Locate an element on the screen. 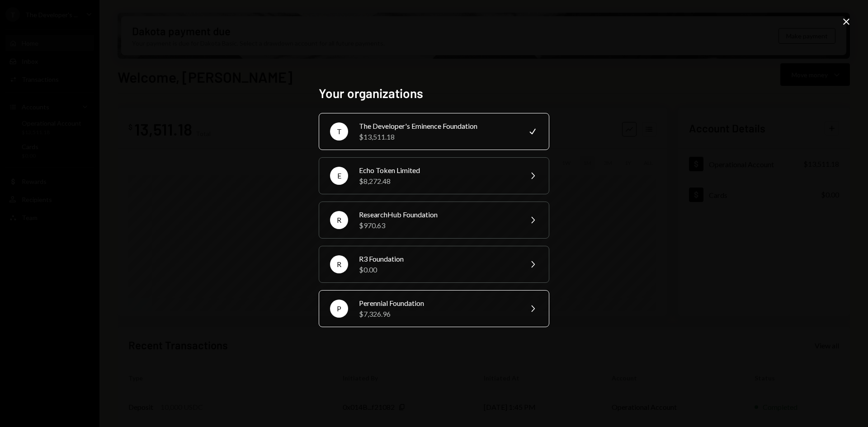 The width and height of the screenshot is (868, 427). div: R3 Foundation is located at coordinates (437, 259).